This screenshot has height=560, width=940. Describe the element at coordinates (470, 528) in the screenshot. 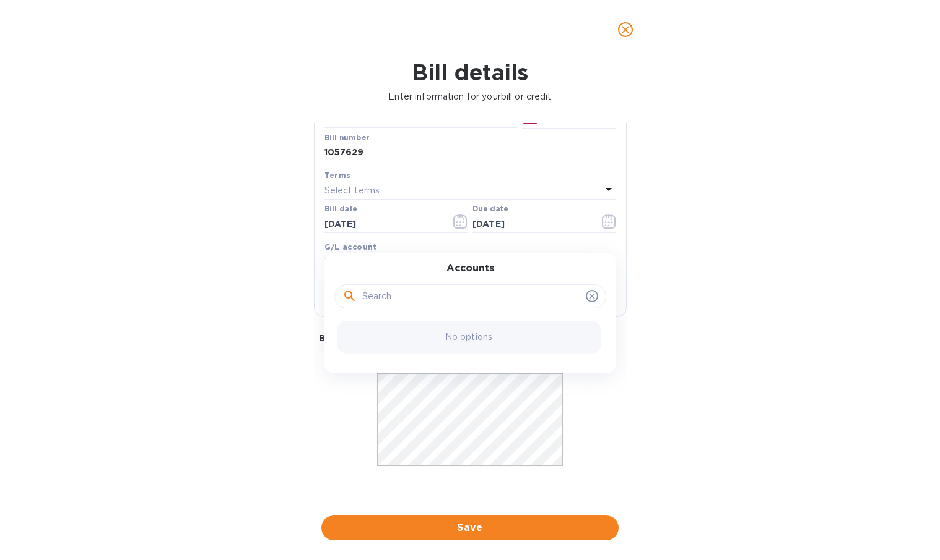

I see `button: Save` at that location.